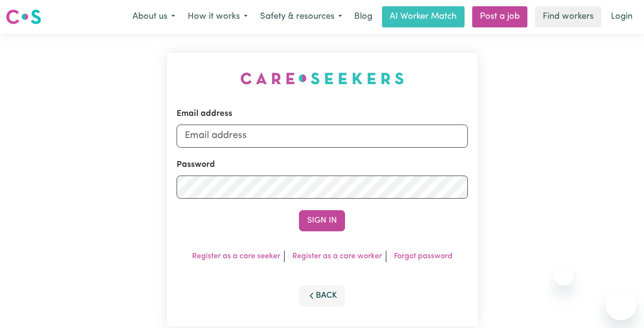 This screenshot has width=644, height=328. I want to click on a: Forgot password, so click(423, 256).